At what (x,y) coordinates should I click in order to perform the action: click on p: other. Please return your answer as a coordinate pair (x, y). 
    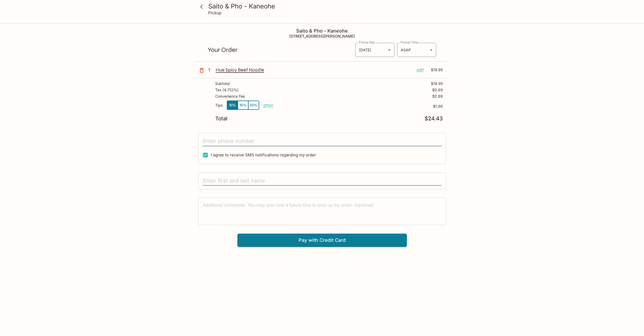
    Looking at the image, I should click on (269, 105).